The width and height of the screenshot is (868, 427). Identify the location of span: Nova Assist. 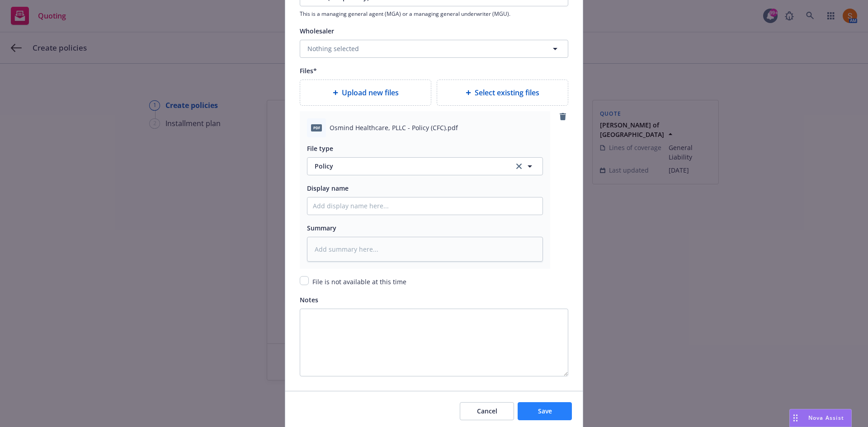
(826, 418).